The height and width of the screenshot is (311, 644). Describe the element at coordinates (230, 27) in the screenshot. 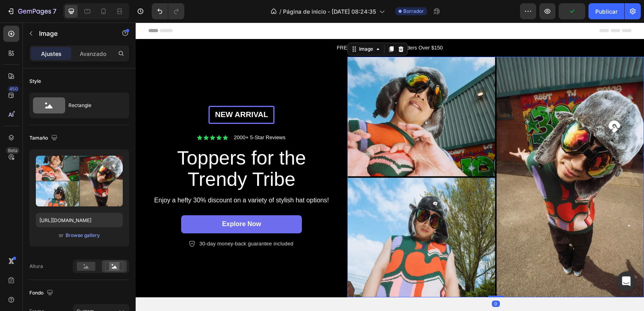

I see `div: Image` at that location.